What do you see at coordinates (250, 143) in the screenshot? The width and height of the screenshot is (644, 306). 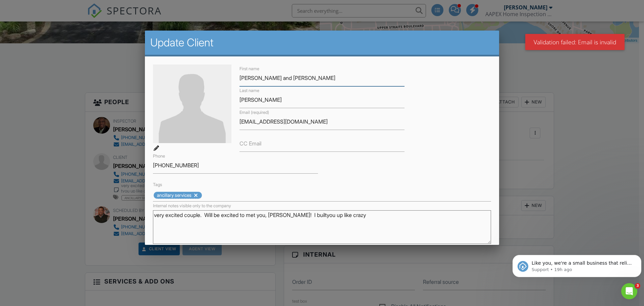 I see `label: CC Email` at bounding box center [250, 143].